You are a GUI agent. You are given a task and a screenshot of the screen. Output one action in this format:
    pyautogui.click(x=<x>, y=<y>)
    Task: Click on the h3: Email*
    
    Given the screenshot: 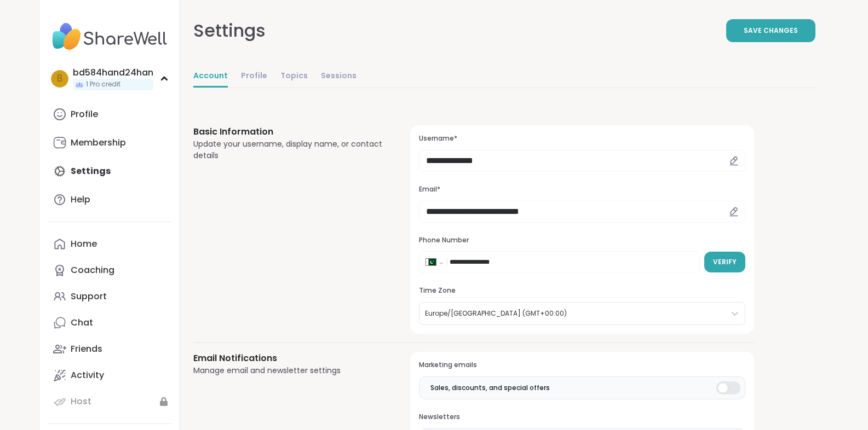 What is the action you would take?
    pyautogui.click(x=582, y=190)
    